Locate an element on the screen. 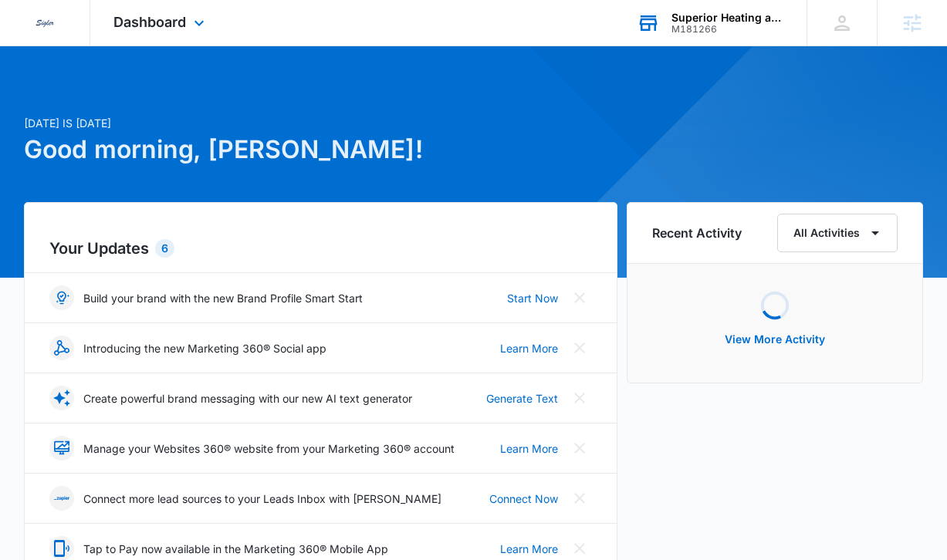 This screenshot has width=947, height=560. p: Create powerful brand messaging with our new AI text generator is located at coordinates (248, 398).